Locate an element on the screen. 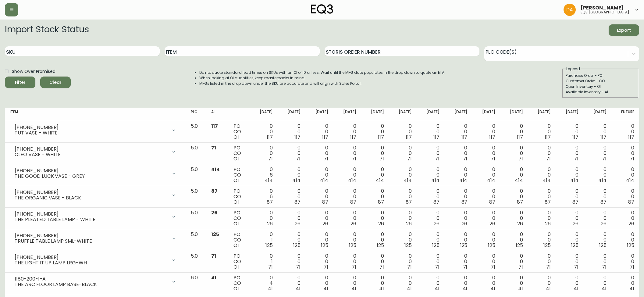 This screenshot has width=644, height=297. div: 1180-200-1-A is located at coordinates (91, 279).